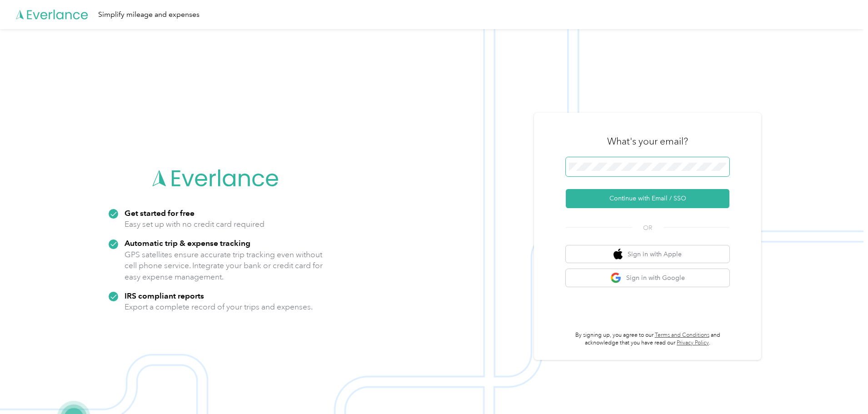 This screenshot has height=414, width=868. What do you see at coordinates (164, 295) in the screenshot?
I see `strong: IRS compliant reports` at bounding box center [164, 295].